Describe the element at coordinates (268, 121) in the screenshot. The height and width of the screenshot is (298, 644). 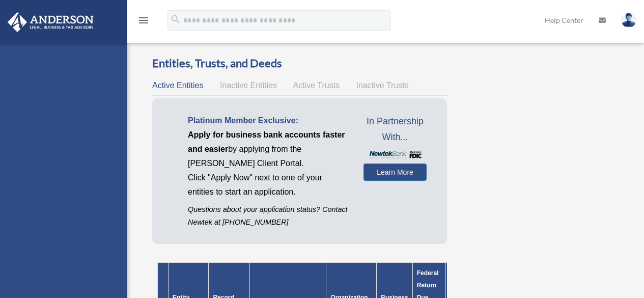
I see `p: Platinum Member Exclusive:` at that location.